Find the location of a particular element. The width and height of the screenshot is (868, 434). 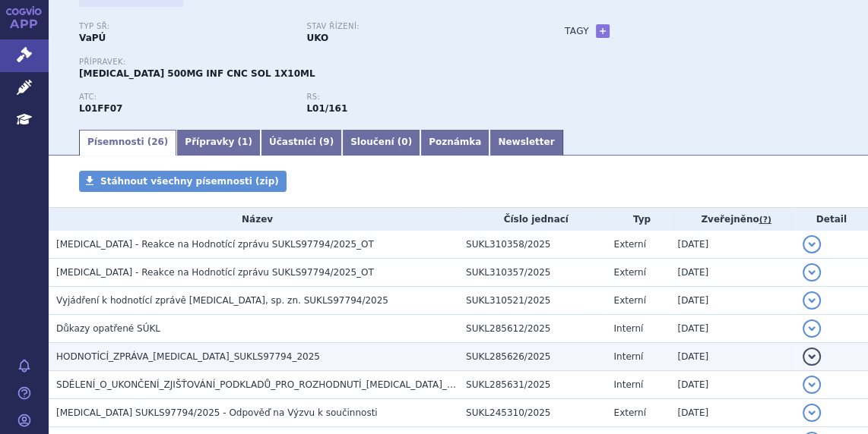

span: 9 is located at coordinates (326, 142).